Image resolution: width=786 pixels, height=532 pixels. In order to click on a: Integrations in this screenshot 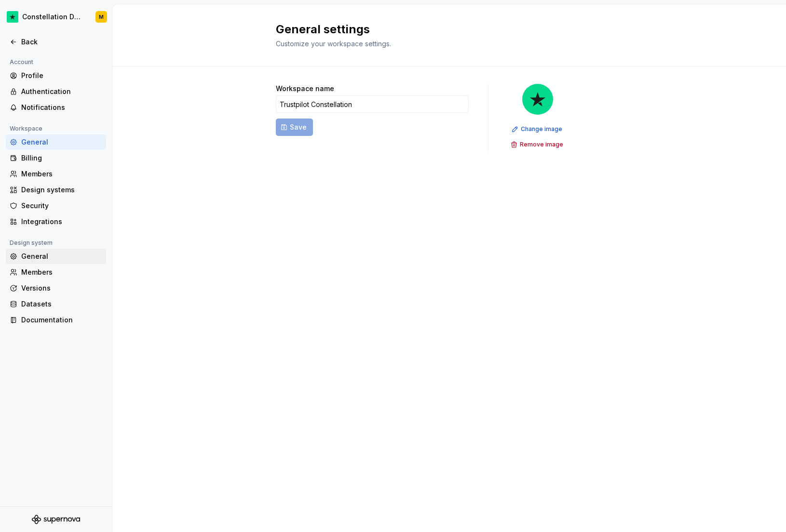, I will do `click(56, 222)`.